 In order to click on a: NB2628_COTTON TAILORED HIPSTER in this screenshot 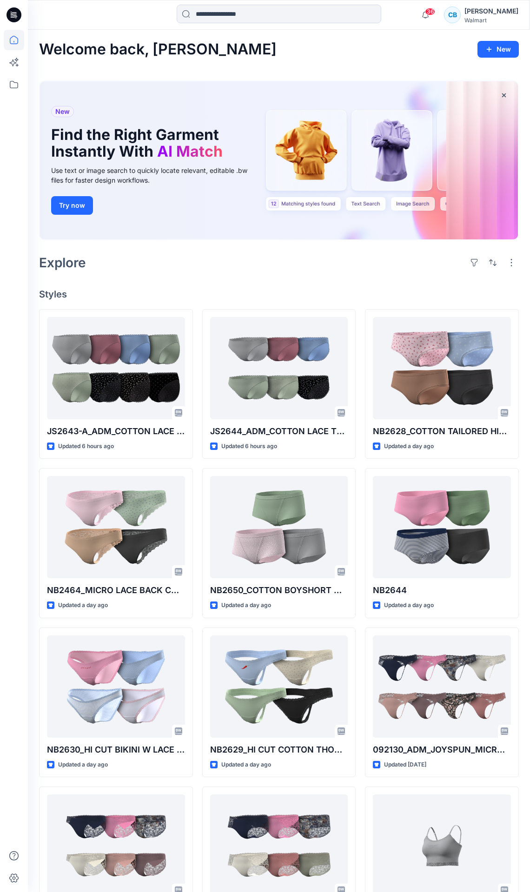, I will do `click(442, 368)`.